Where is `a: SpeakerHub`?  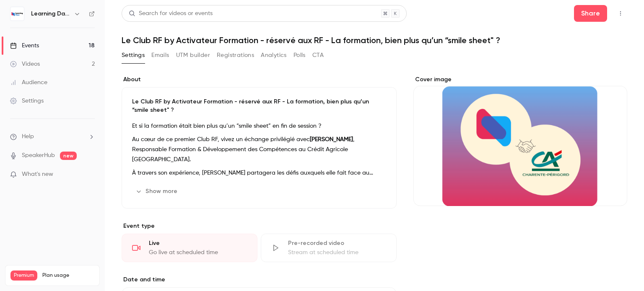
a: SpeakerHub is located at coordinates (38, 155).